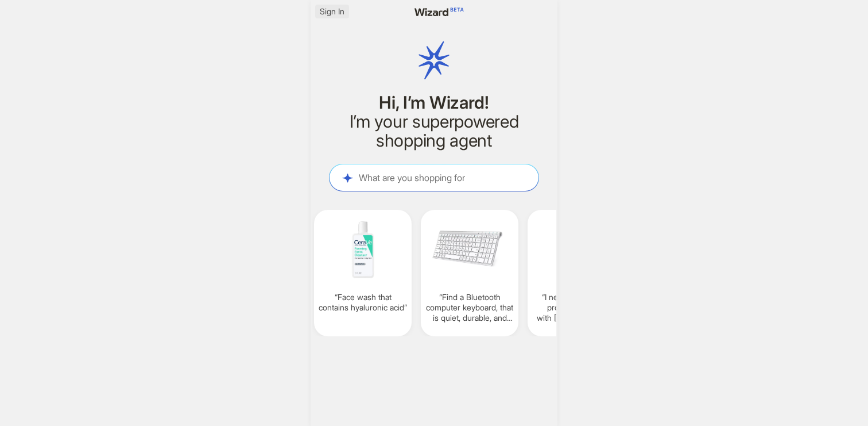  What do you see at coordinates (576, 249) in the screenshot?
I see `img: I%20need%20help%20finding%20products%20to%20help%20with%20beard%20management-3f522821.png` at bounding box center [576, 249].